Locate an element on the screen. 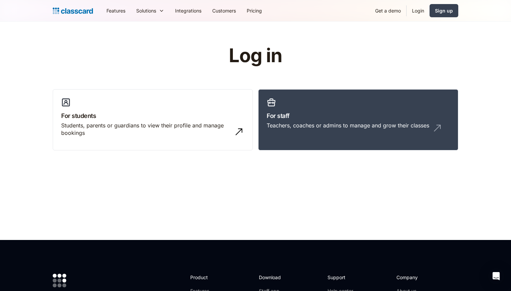 Image resolution: width=511 pixels, height=291 pixels. a: home is located at coordinates (73, 11).